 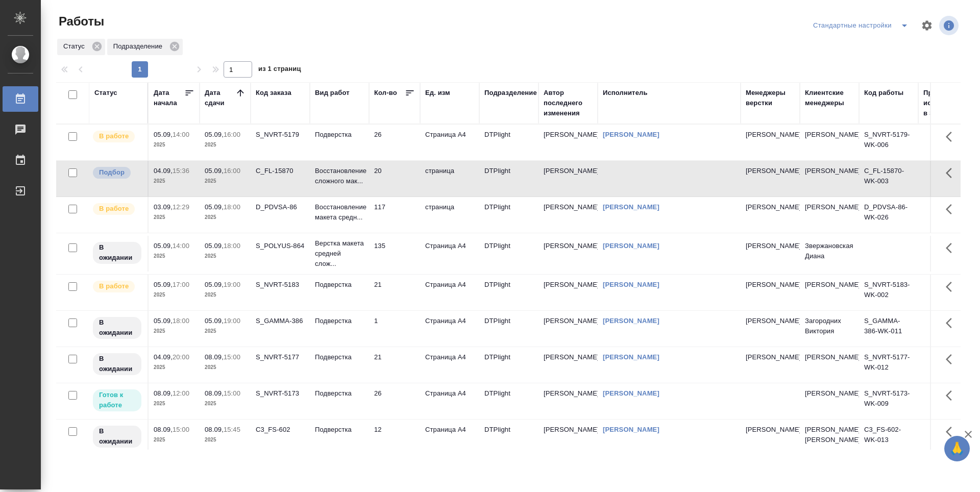 What do you see at coordinates (181, 171) in the screenshot?
I see `p: 15:36` at bounding box center [181, 171].